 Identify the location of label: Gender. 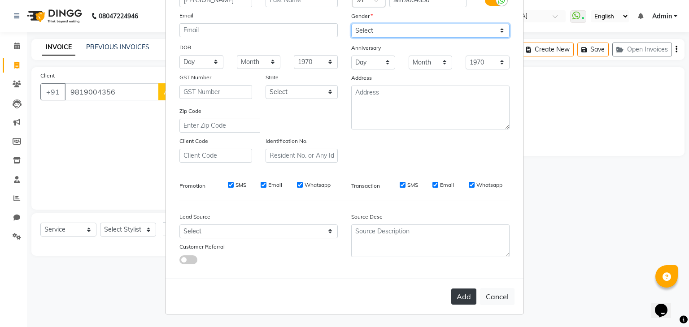
(362, 16).